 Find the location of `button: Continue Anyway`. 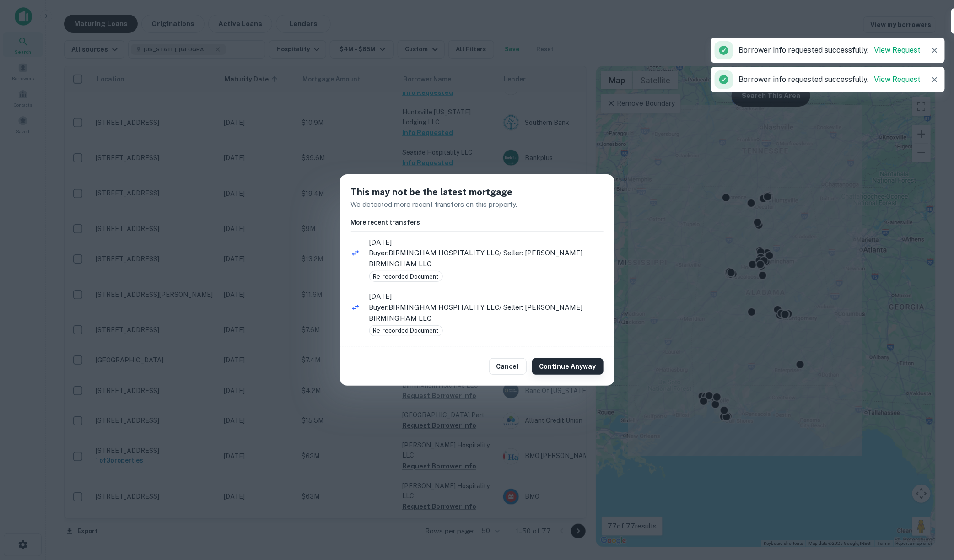

button: Continue Anyway is located at coordinates (568, 367).